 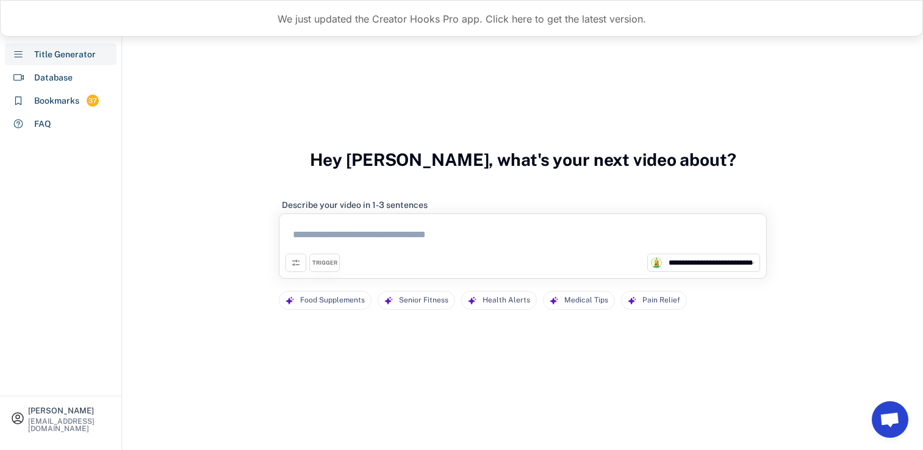 What do you see at coordinates (355, 205) in the screenshot?
I see `div: Describe your video in 1-3 sentences` at bounding box center [355, 205].